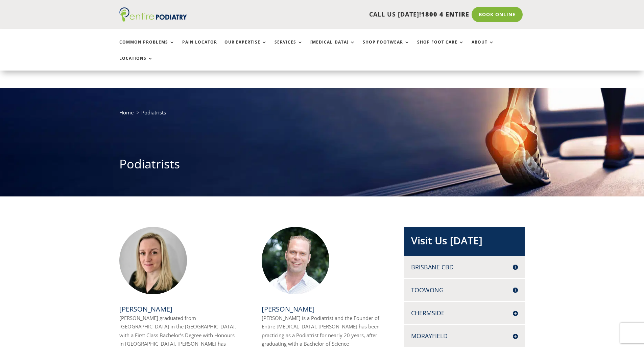 This screenshot has width=644, height=348. Describe the element at coordinates (126, 112) in the screenshot. I see `a: Home` at that location.